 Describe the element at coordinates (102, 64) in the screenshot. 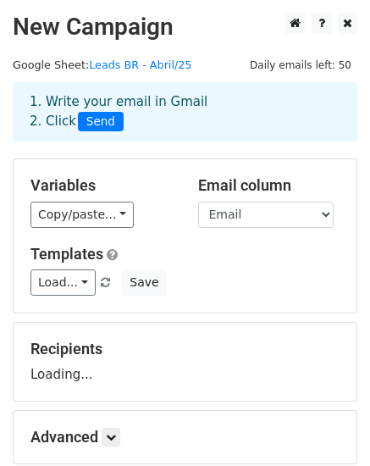

I see `small: Google Sheet:` at that location.